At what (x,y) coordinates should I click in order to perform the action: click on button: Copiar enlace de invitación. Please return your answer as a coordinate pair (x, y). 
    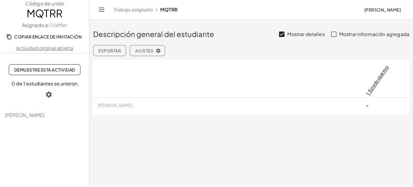
    Looking at the image, I should click on (45, 37).